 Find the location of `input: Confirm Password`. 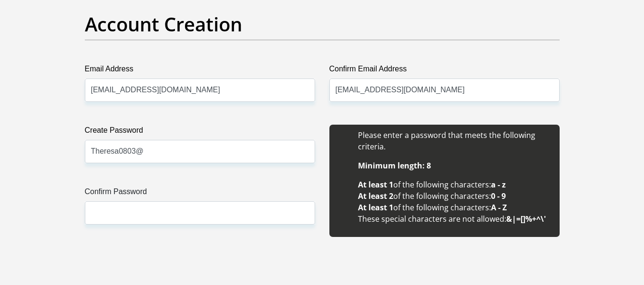

input: Confirm Password is located at coordinates (200, 213).